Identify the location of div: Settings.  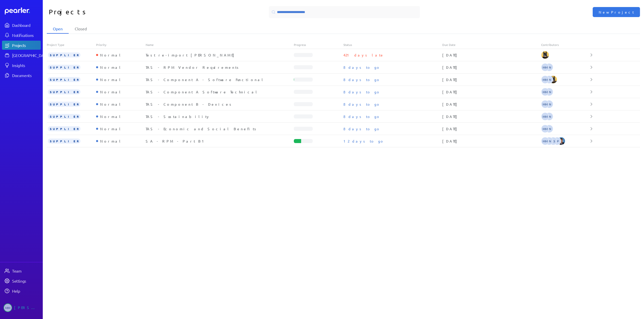
(26, 281).